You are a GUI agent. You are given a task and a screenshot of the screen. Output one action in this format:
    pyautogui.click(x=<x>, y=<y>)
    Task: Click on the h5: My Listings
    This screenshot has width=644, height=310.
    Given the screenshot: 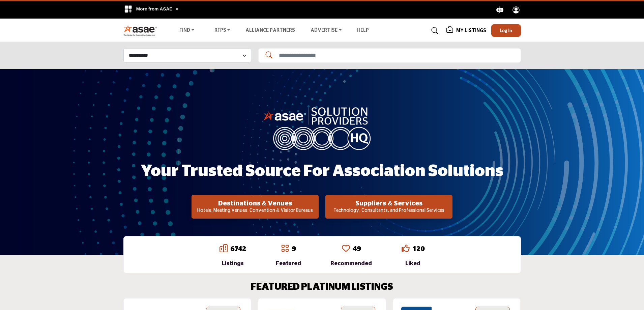 What is the action you would take?
    pyautogui.click(x=471, y=31)
    